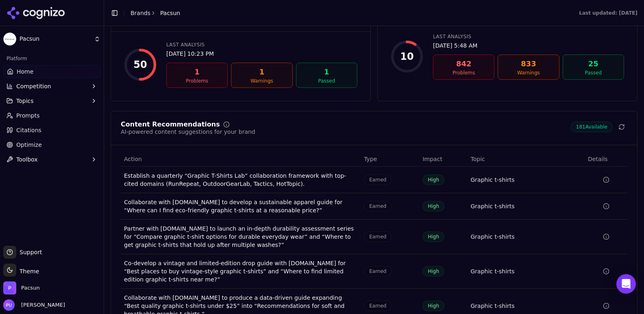 The width and height of the screenshot is (644, 314). What do you see at coordinates (52, 116) in the screenshot?
I see `a: Prompts` at bounding box center [52, 116].